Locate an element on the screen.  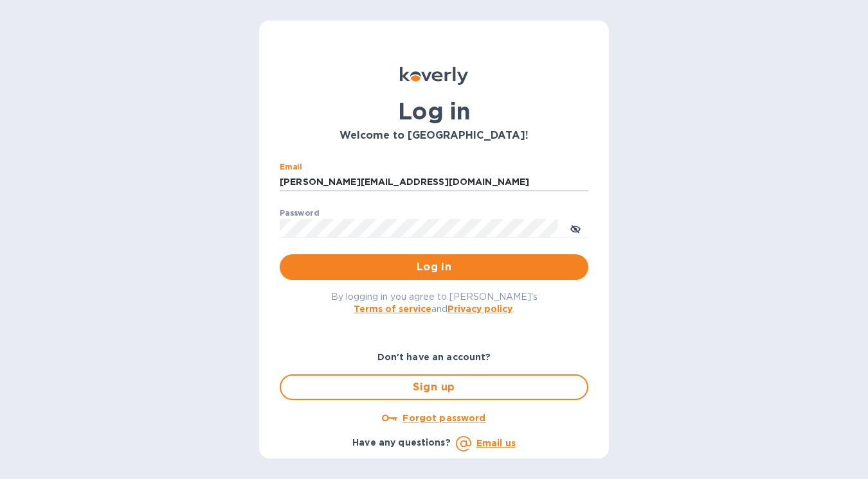
img: Koverly is located at coordinates (434, 76).